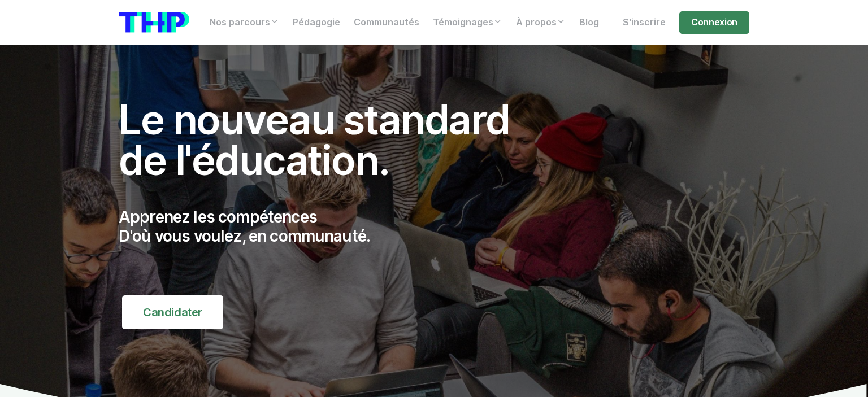  What do you see at coordinates (386, 23) in the screenshot?
I see `a: Communautés` at bounding box center [386, 23].